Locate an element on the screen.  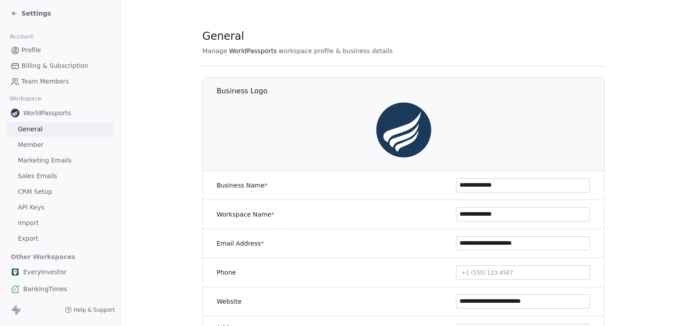
a: Help & Support is located at coordinates (90, 310).